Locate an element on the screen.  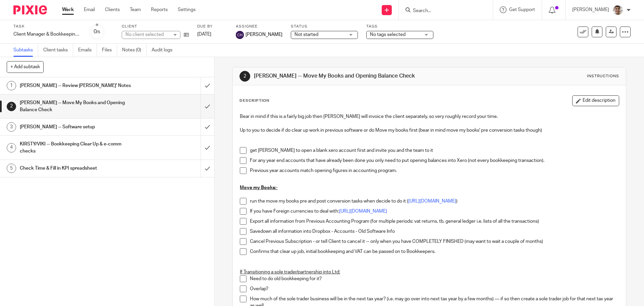
u: If Transitioning a sole trader/partnership into Ltd: is located at coordinates (290, 271).